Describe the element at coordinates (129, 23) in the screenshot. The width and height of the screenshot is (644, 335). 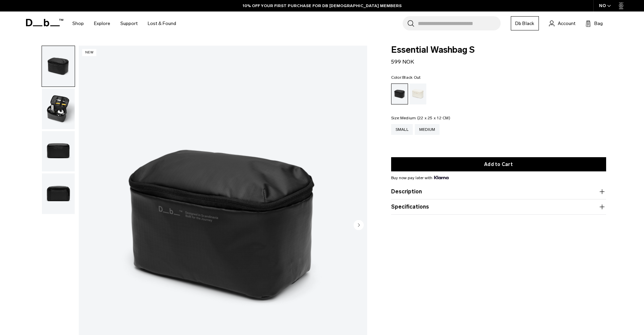
I see `a: Support` at that location.